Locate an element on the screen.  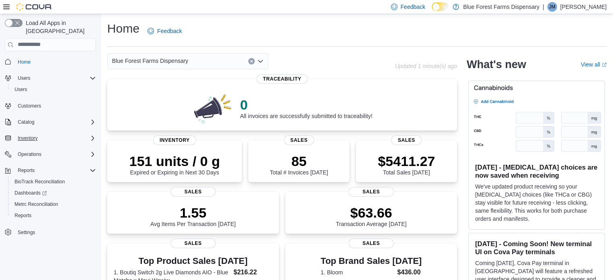
p: $5411.27 is located at coordinates (407, 161).